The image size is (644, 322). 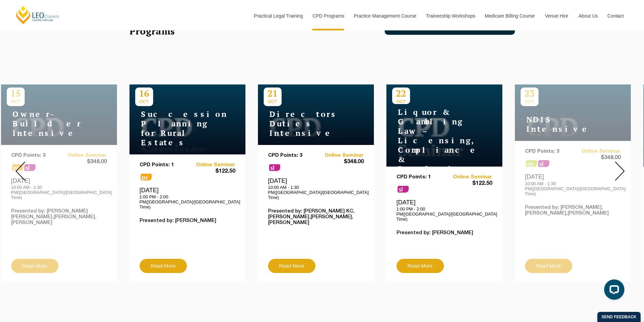 What do you see at coordinates (328, 16) in the screenshot?
I see `a: CPD Programs` at bounding box center [328, 16].